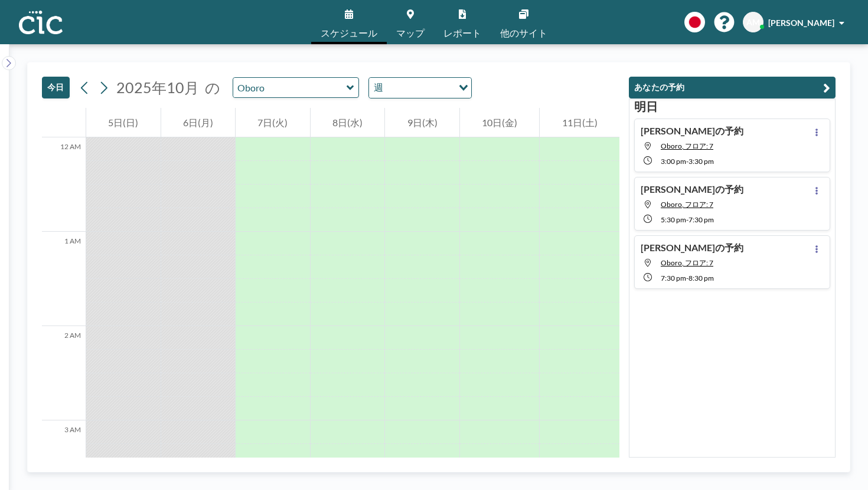  I want to click on div: 8日(水), so click(348, 123).